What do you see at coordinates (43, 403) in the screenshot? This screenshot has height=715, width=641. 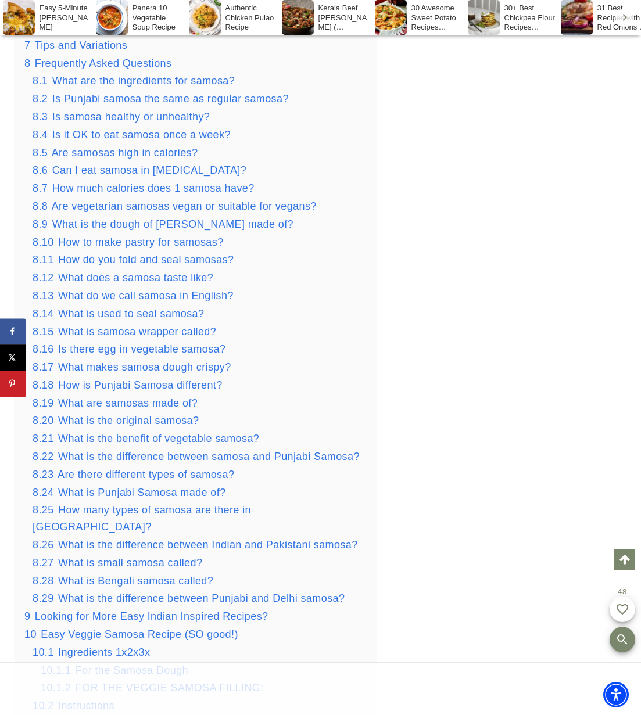 I see `span: 8.19` at bounding box center [43, 403].